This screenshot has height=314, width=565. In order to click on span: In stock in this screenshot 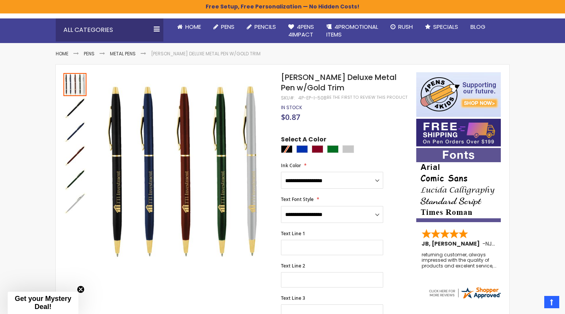, I will do `click(292, 107)`.